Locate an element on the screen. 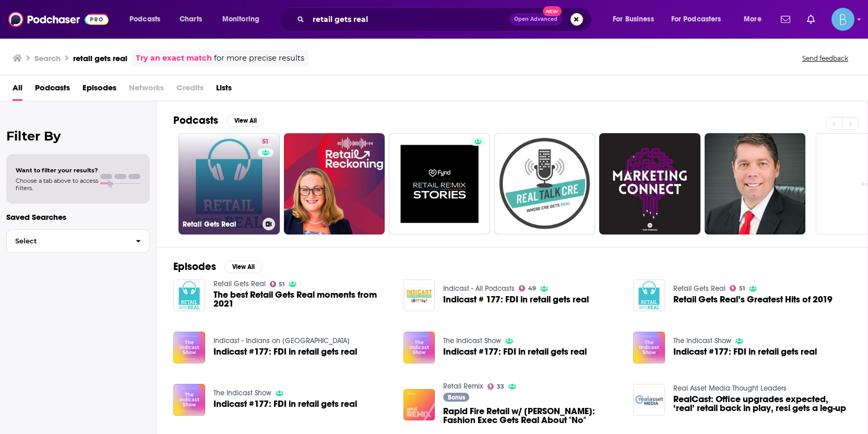 The height and width of the screenshot is (434, 868). a: 49 is located at coordinates (527, 288).